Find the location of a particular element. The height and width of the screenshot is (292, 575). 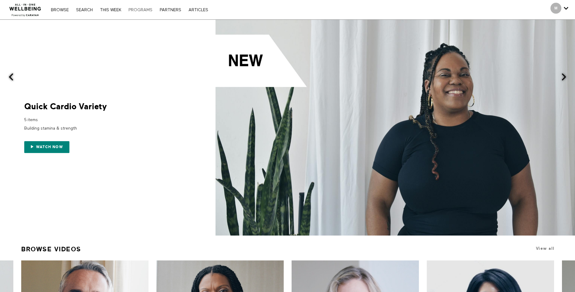

a: View all is located at coordinates (546, 248).